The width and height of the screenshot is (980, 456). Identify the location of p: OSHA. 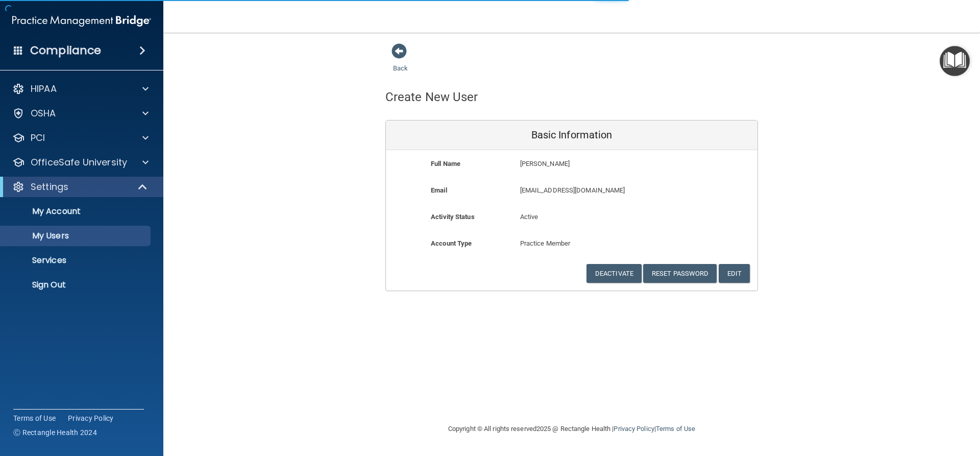
(44, 113).